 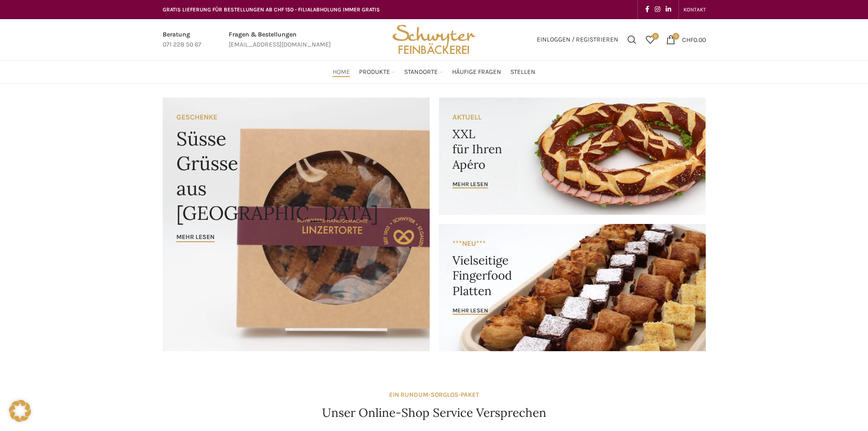 I want to click on span: GRATIS LIEFERUNG FÜR BESTELLUNGEN AB CHF 150 - FILIALABHOLUNG IMMER GRATIS, so click(x=271, y=10).